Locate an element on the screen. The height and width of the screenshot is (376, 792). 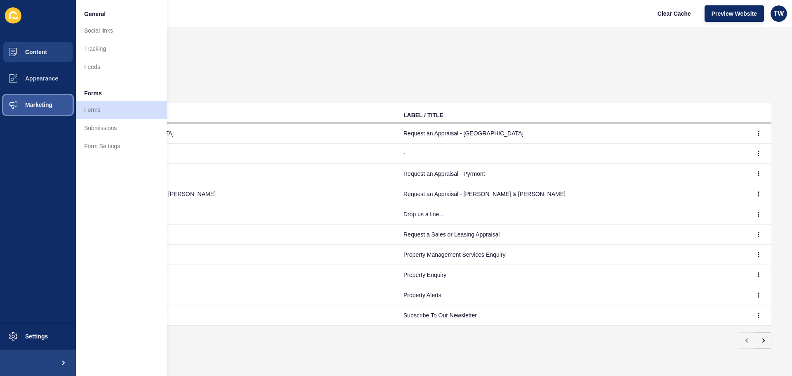
td: Request a Sales or Leasing Appraisal is located at coordinates (572, 234).